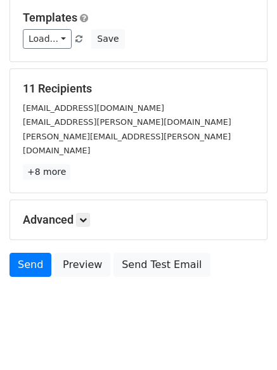 The image size is (277, 370). I want to click on button: Save, so click(108, 39).